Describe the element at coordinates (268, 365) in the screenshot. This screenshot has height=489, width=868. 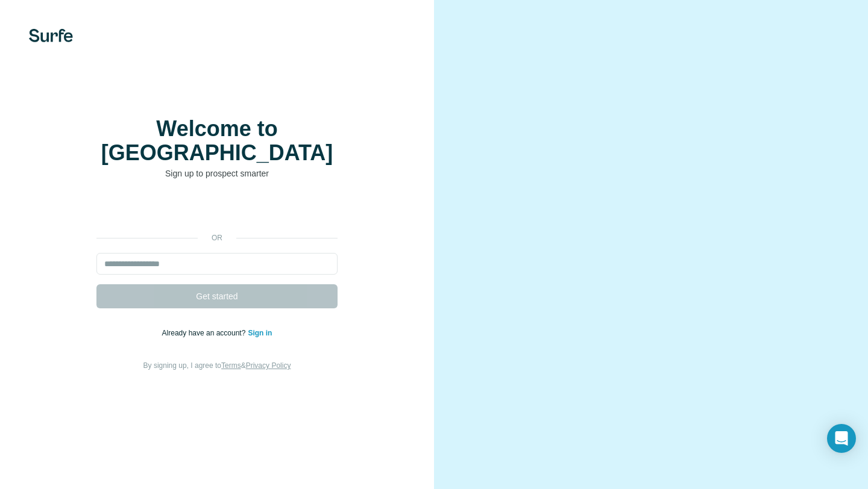
I see `a: Privacy Policy` at that location.